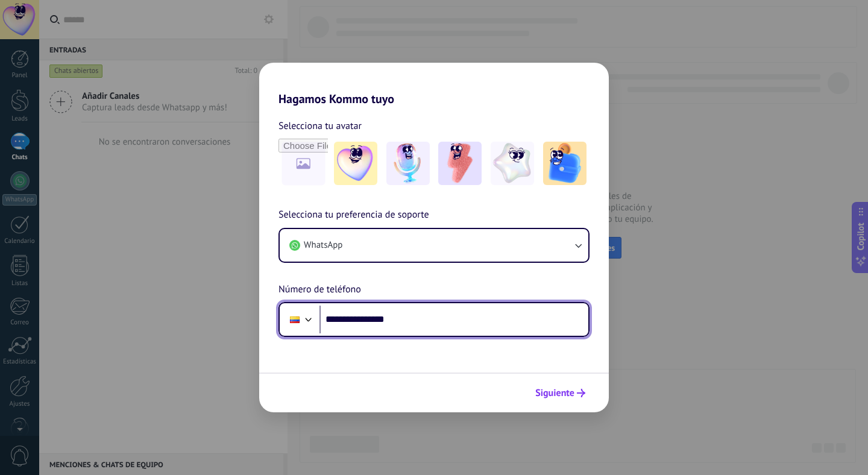 The width and height of the screenshot is (868, 475). What do you see at coordinates (354, 215) in the screenshot?
I see `span: Selecciona tu preferencia de soporte` at bounding box center [354, 215].